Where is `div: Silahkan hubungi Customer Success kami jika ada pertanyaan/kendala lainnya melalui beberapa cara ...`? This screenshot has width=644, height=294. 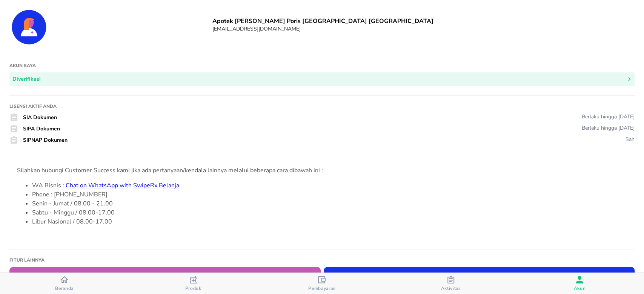 div: Silahkan hubungi Customer Success kami jika ada pertanyaan/kendala lainnya melalui beberapa cara ... is located at coordinates (322, 170).